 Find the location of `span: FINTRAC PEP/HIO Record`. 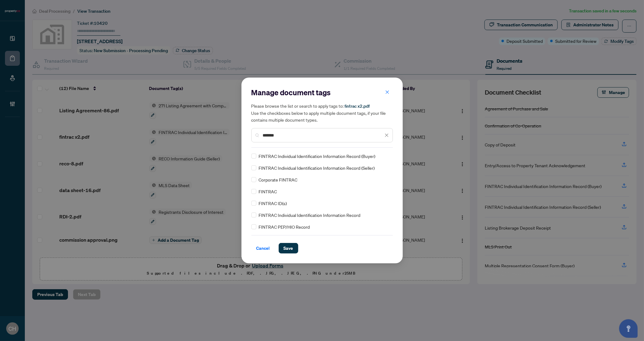

span: FINTRAC PEP/HIO Record is located at coordinates (285, 227).